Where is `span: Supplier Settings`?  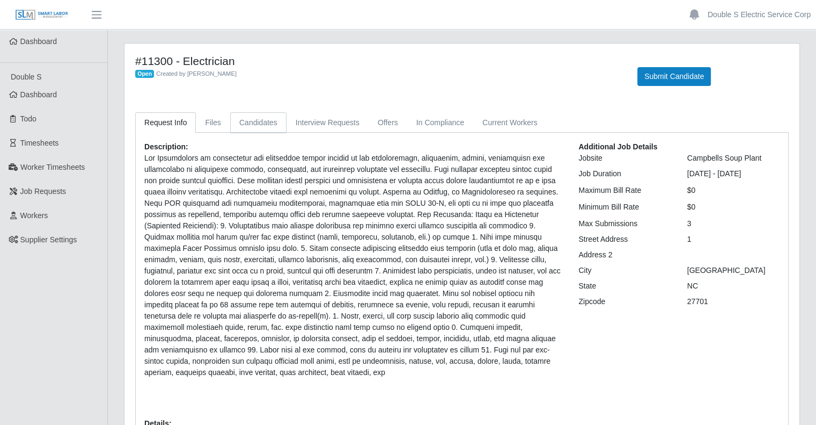
span: Supplier Settings is located at coordinates (49, 239).